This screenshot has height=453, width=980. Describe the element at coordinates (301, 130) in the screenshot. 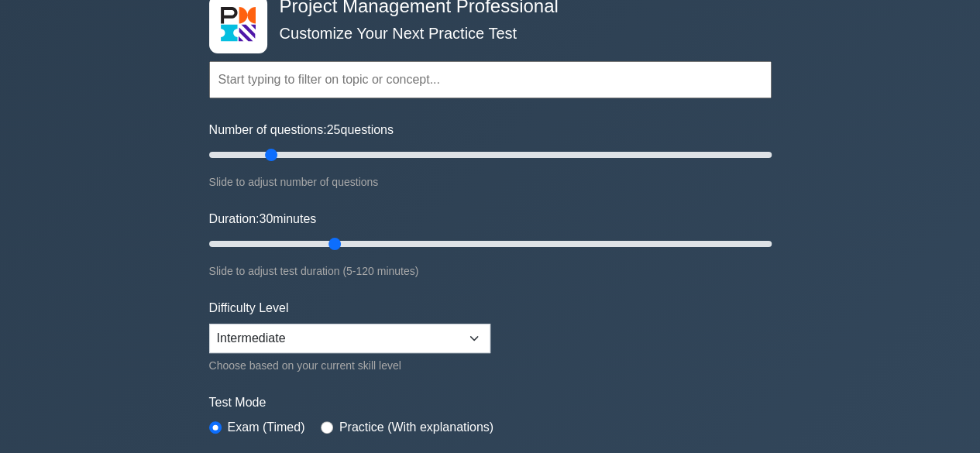

I see `label: Number of questions: questions` at that location.